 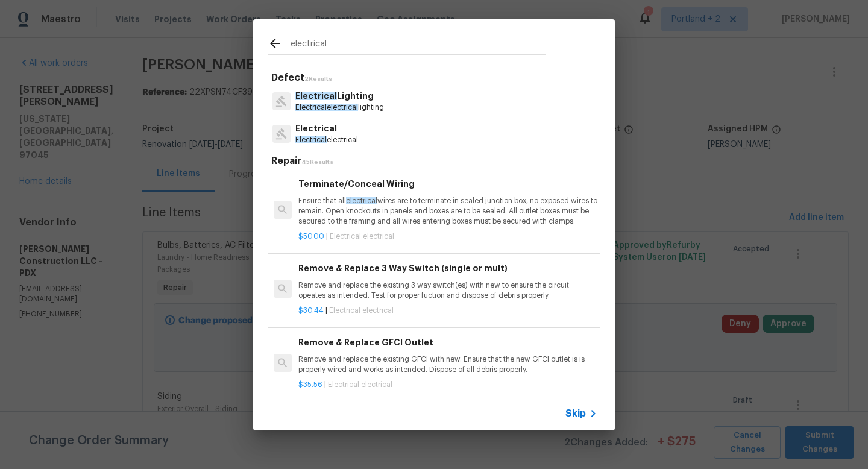 I want to click on span: $35.56, so click(x=310, y=384).